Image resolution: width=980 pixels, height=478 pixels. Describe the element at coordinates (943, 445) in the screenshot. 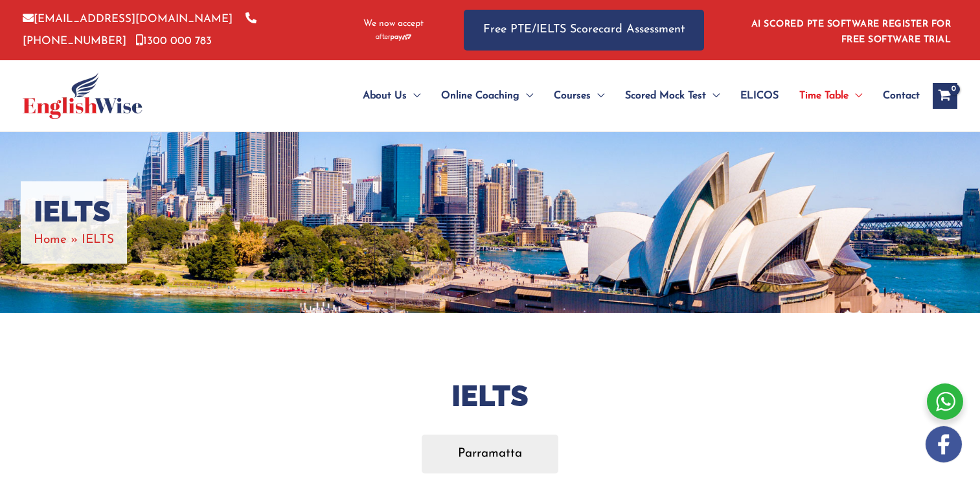

I see `img: white-facebook.png` at that location.